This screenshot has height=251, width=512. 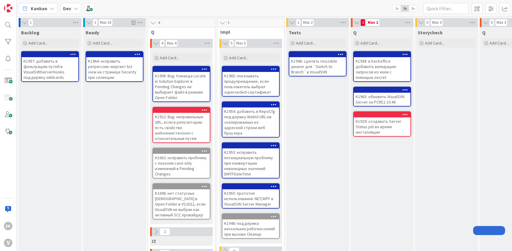 What do you see at coordinates (105, 23) in the screenshot?
I see `div: Max 10` at bounding box center [105, 23].